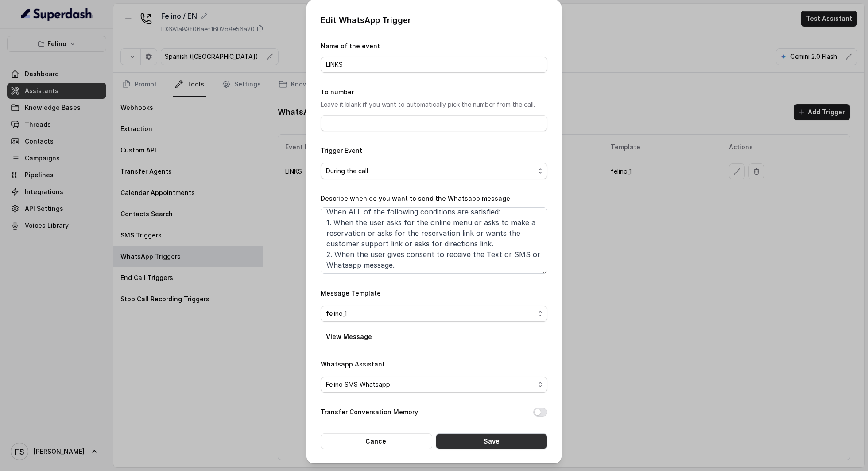 This screenshot has width=868, height=471. Describe the element at coordinates (491, 441) in the screenshot. I see `button: Save` at that location.